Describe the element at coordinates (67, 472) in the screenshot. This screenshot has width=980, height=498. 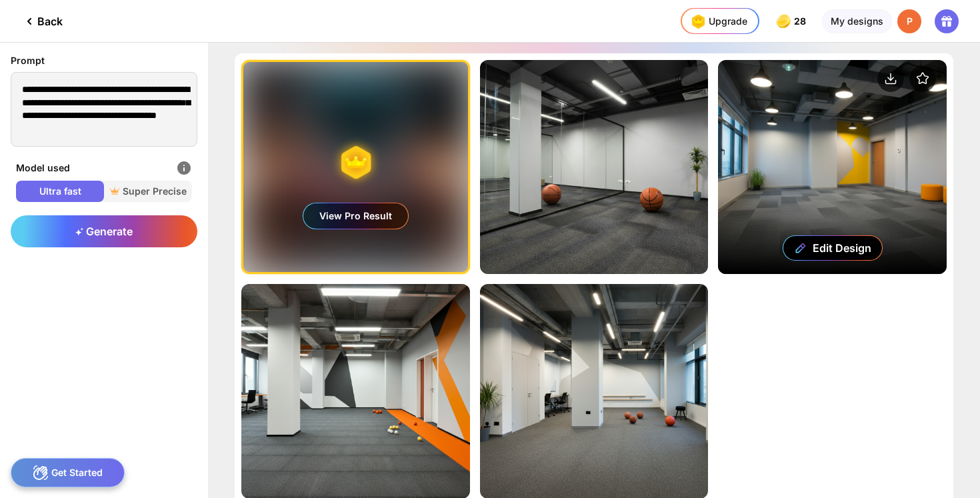
I see `div: Get Started` at that location.